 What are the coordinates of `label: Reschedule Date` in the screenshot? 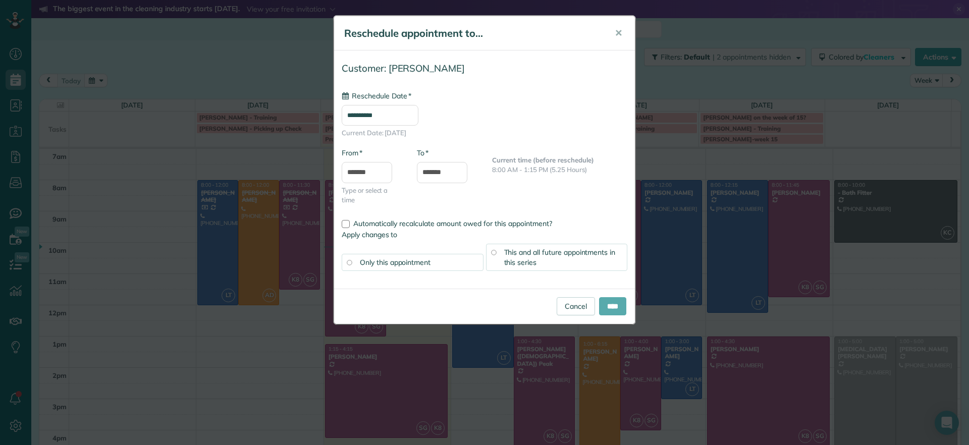 It's located at (377, 96).